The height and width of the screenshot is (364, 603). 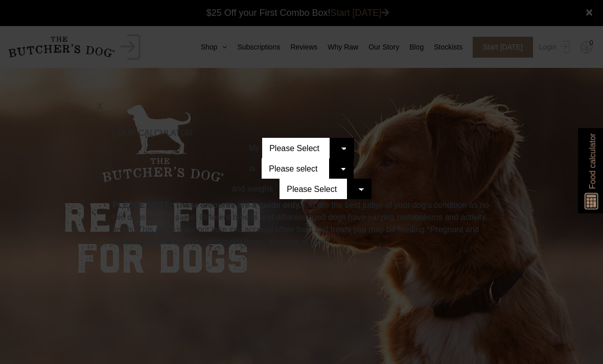 I want to click on span: weighs, so click(x=253, y=189).